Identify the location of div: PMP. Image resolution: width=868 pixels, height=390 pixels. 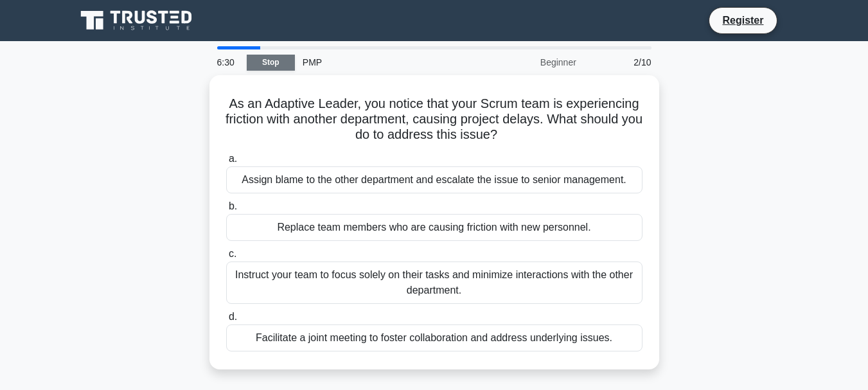
(383, 62).